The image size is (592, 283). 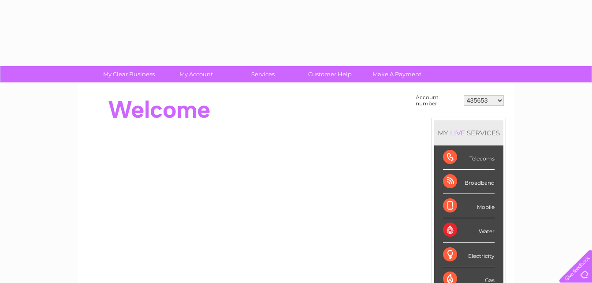 What do you see at coordinates (469, 157) in the screenshot?
I see `div: Telecoms` at bounding box center [469, 157].